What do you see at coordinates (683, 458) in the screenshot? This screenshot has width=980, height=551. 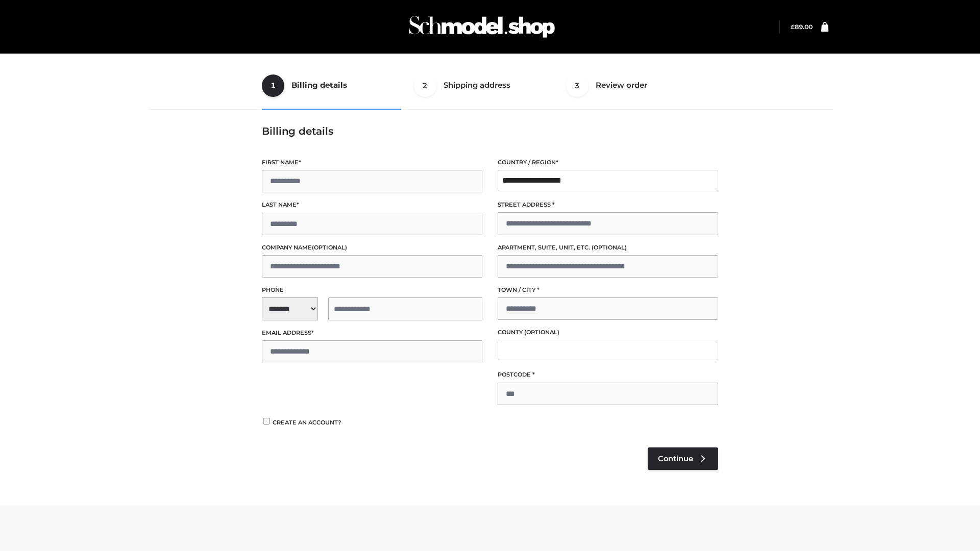 I see `a: Continue` at bounding box center [683, 458].